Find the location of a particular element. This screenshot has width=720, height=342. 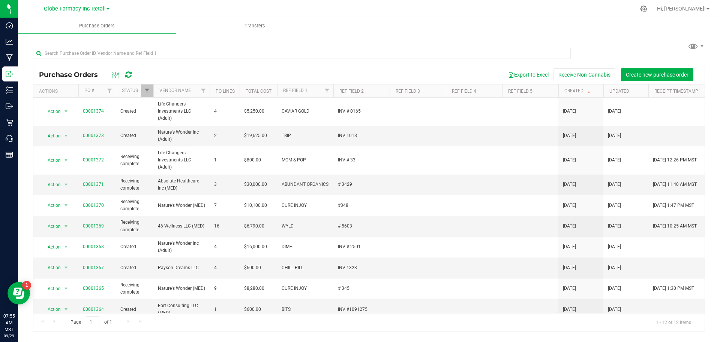

span: Globe Farmacy Inc Retail is located at coordinates (75, 9).